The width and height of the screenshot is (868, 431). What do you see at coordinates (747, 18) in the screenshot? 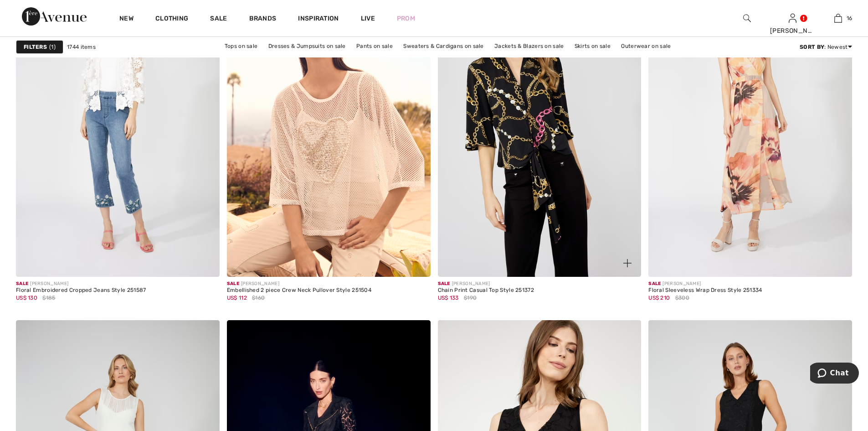
I see `img: search the website` at bounding box center [747, 18].